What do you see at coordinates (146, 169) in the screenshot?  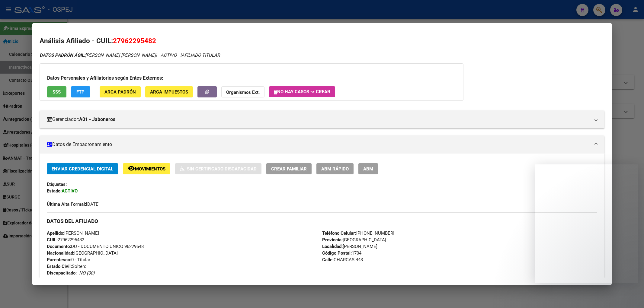 I see `button: Movimientos` at bounding box center [146, 169].